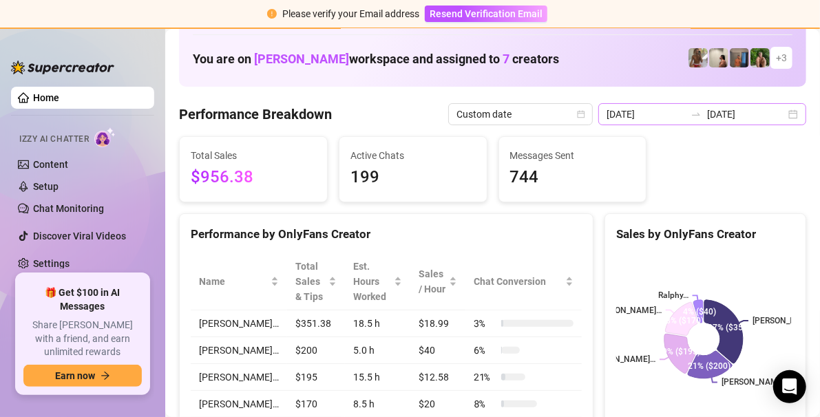 The height and width of the screenshot is (417, 820). Describe the element at coordinates (413, 156) in the screenshot. I see `span: Active Chats` at that location.